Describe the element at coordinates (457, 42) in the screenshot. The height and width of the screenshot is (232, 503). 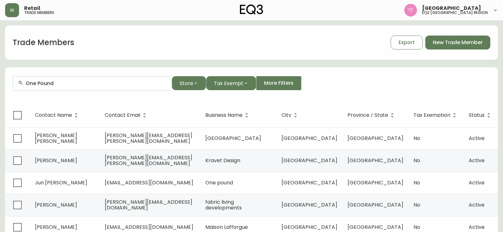
I see `span: New Trade Member` at that location.